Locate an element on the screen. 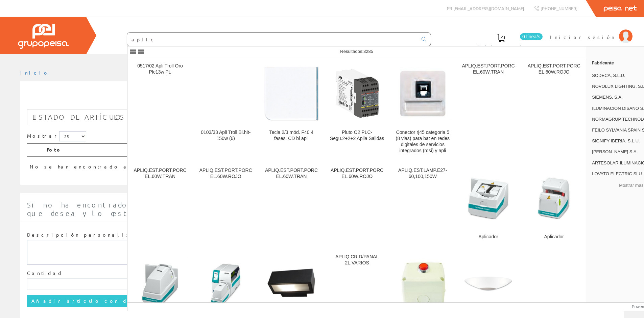  img: Grupo Peisa is located at coordinates (43, 36).